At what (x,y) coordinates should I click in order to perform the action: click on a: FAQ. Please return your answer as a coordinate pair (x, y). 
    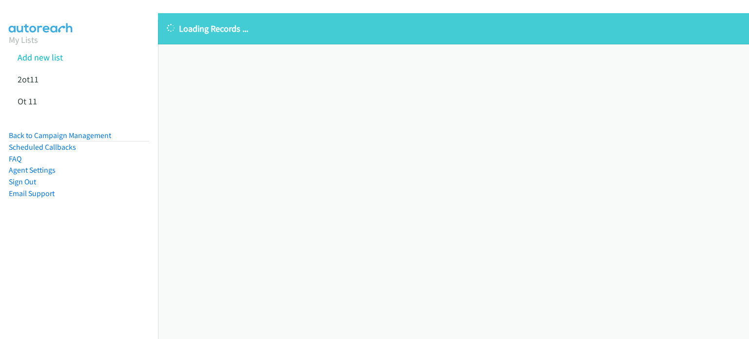
    Looking at the image, I should click on (15, 158).